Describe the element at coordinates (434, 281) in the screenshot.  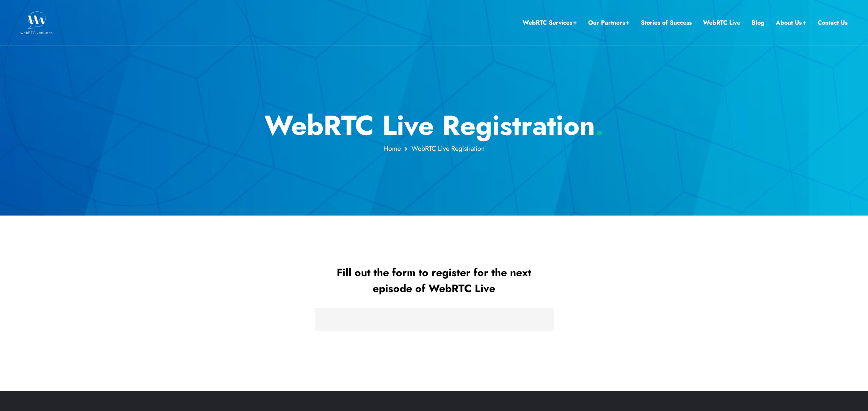
I see `h2: Fill out the form to register for the next episode of WebRTC Live` at that location.